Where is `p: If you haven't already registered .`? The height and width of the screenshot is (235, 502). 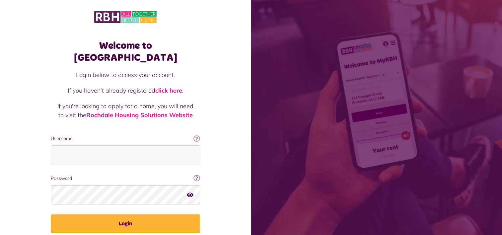
p: If you haven't already registered . is located at coordinates (125, 90).